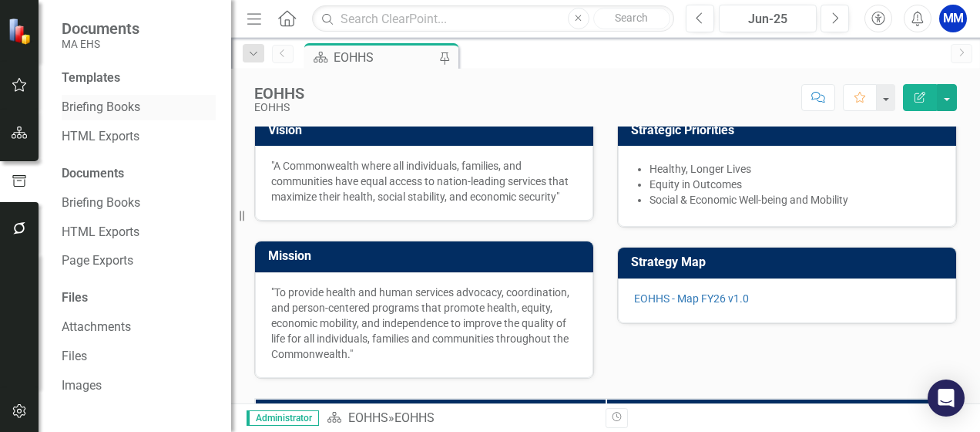 Image resolution: width=980 pixels, height=432 pixels. Describe the element at coordinates (282, 418) in the screenshot. I see `span: Administrator` at that location.